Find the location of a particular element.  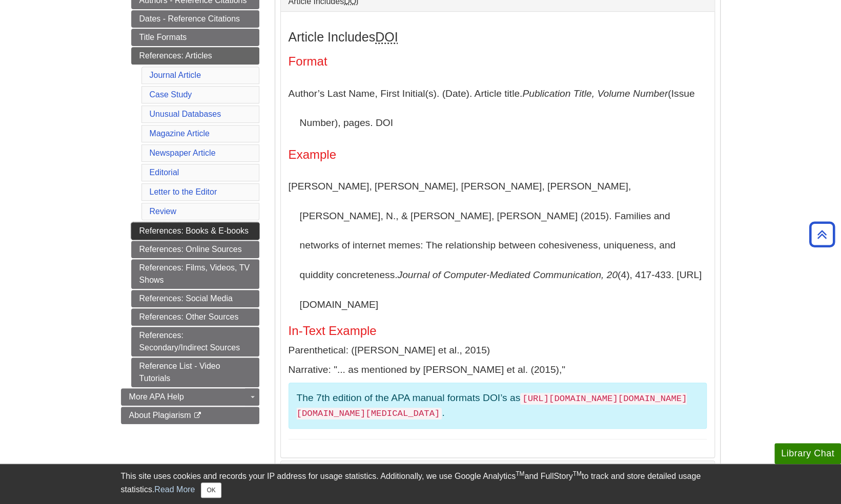

abbr: Digital Object Identifier. This is the string of numbers associated with a particular article. No... is located at coordinates (387, 37).